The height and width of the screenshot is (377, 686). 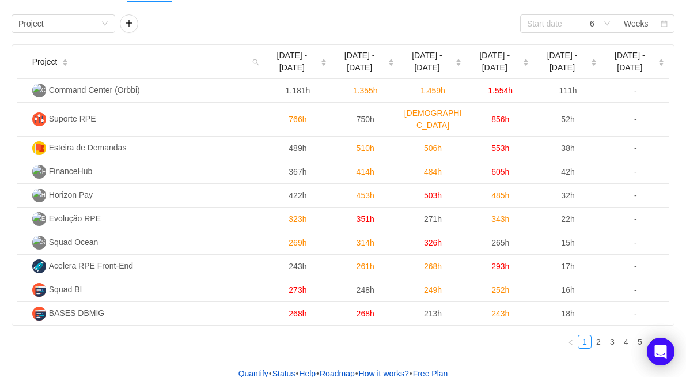 What do you see at coordinates (568, 172) in the screenshot?
I see `span: 42h` at bounding box center [568, 172].